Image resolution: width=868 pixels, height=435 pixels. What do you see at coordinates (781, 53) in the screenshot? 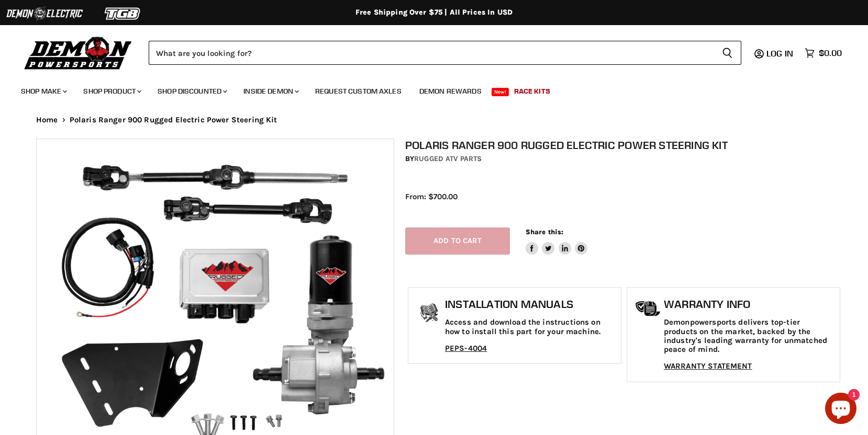
I see `a: Log in` at bounding box center [781, 53].